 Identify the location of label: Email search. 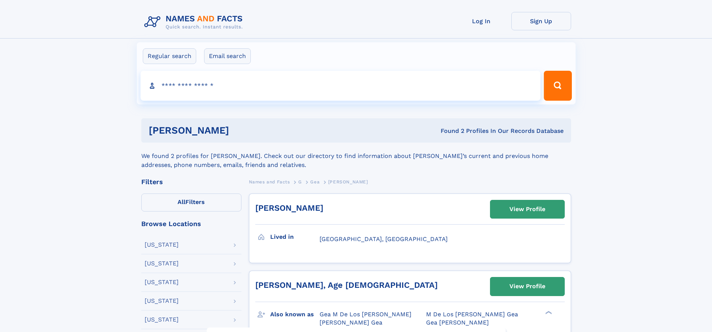
(227, 56).